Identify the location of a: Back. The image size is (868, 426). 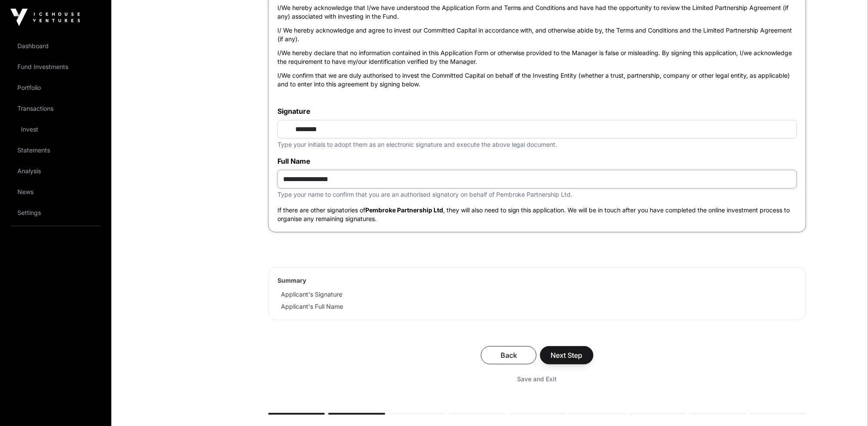
(509, 355).